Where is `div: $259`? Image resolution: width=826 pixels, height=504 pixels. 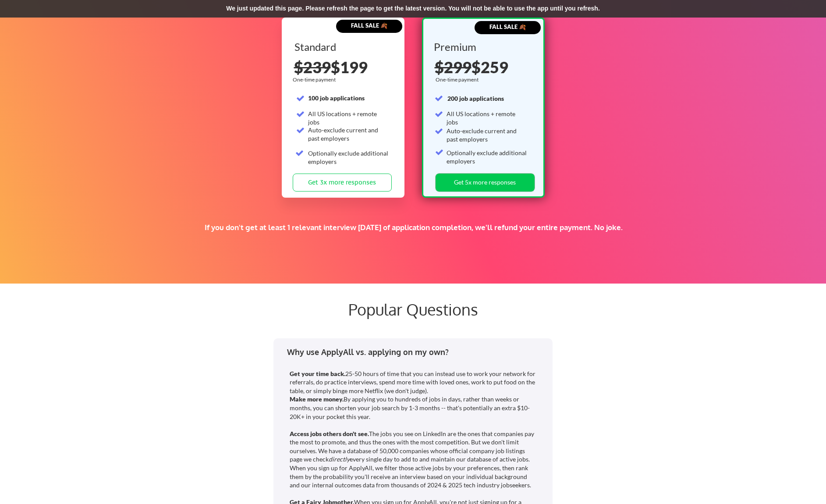
div: $259 is located at coordinates (484, 67).